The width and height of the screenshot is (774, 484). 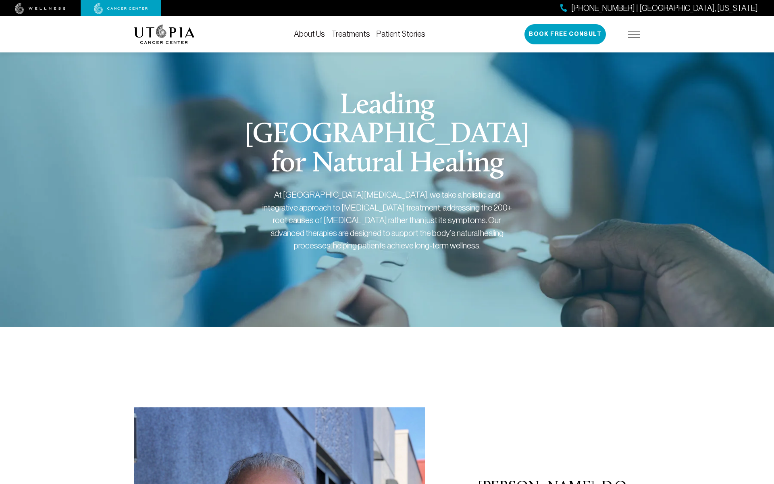 What do you see at coordinates (401, 34) in the screenshot?
I see `a: Patient Stories` at bounding box center [401, 34].